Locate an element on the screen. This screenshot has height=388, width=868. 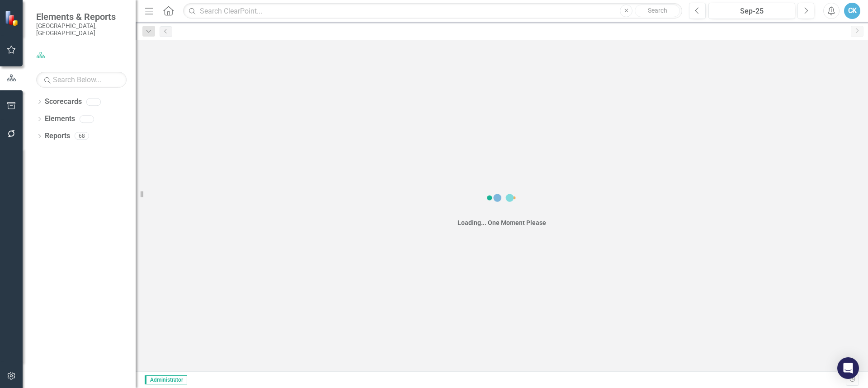
button: CK is located at coordinates (852, 11).